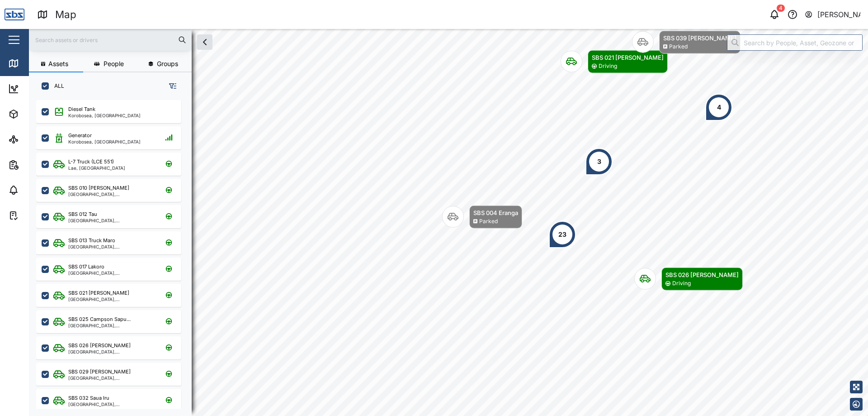  I want to click on div: SBS 025 Campson Sapu..., so click(100, 319).